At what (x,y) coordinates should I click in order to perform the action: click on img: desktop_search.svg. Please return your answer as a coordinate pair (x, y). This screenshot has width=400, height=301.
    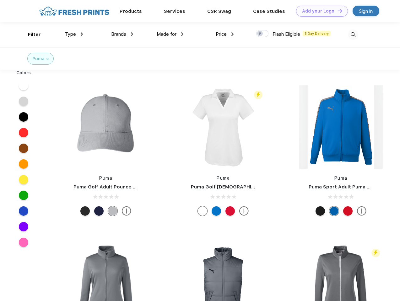
    Looking at the image, I should click on (353, 35).